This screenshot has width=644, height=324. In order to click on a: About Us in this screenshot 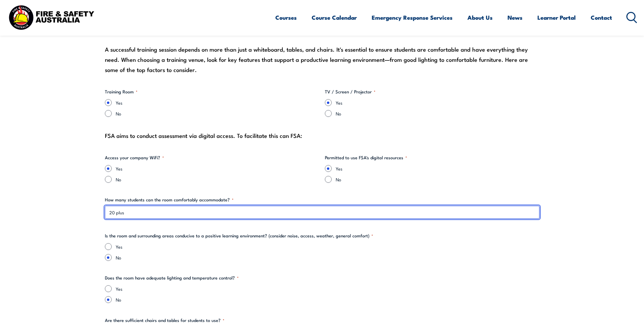, I will do `click(480, 17)`.